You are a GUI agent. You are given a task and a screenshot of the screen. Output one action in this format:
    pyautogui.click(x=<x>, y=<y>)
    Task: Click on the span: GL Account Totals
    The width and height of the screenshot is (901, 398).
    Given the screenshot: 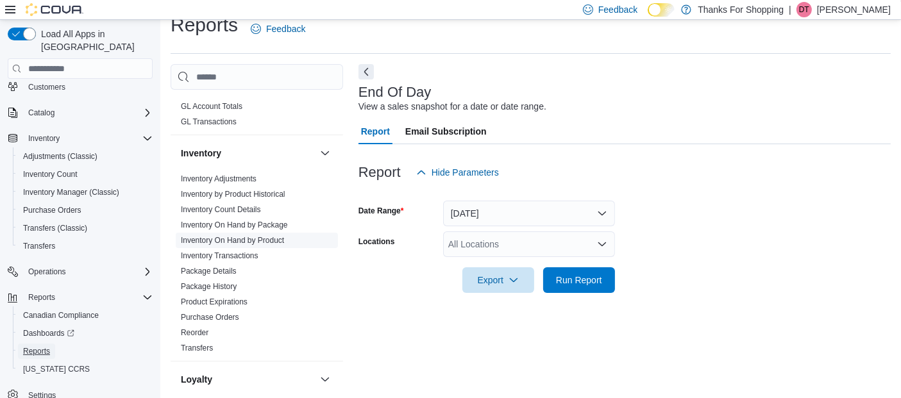 What is the action you would take?
    pyautogui.click(x=212, y=107)
    